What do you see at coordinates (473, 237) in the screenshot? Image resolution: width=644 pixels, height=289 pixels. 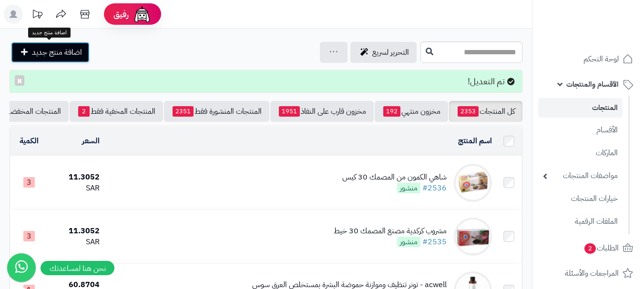 I see `img: مشروب كركدية مصنع المصمك 30 خيط` at bounding box center [473, 237].